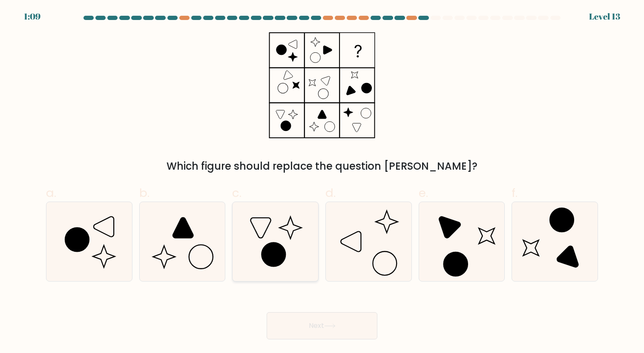 The height and width of the screenshot is (353, 644). What do you see at coordinates (144, 193) in the screenshot?
I see `span: b.` at bounding box center [144, 193].